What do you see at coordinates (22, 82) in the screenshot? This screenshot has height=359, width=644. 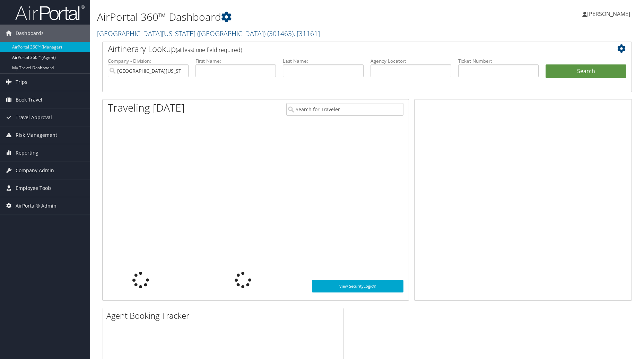 I see `span: Trips` at bounding box center [22, 82].